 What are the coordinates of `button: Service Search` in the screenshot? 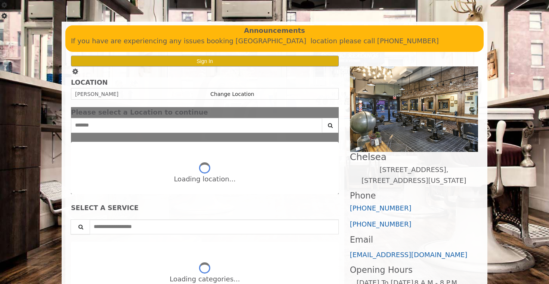 It's located at (80, 227).